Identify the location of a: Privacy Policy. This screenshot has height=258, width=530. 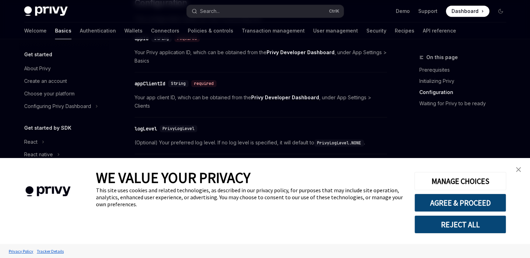
(21, 251).